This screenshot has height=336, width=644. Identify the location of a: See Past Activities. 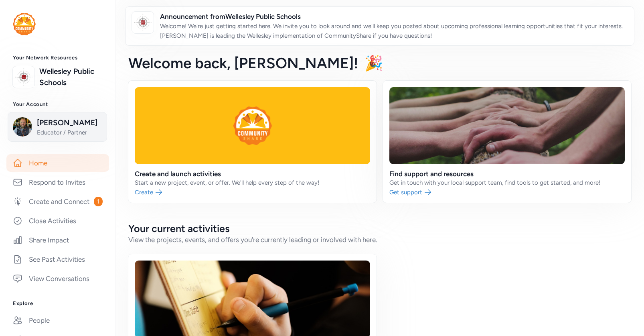
(58, 259).